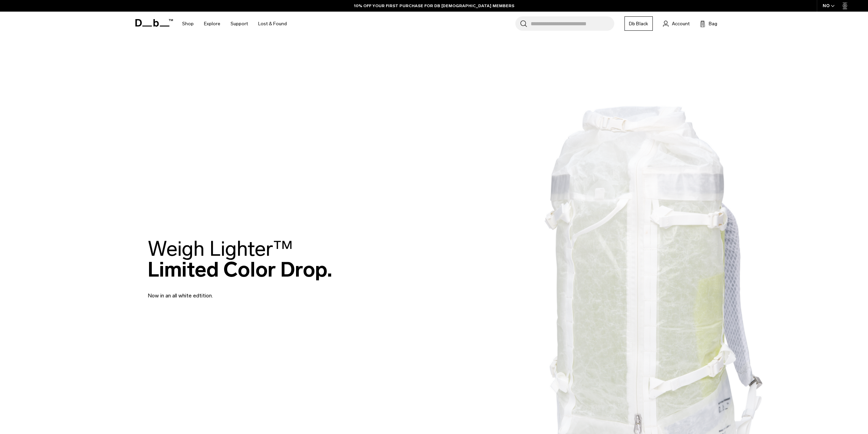 The height and width of the screenshot is (434, 868). Describe the element at coordinates (273, 23) in the screenshot. I see `a: Lost & Found` at that location.